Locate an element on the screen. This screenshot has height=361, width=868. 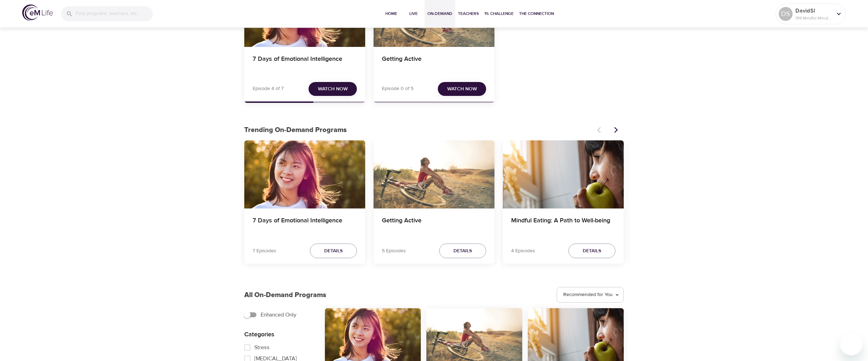
button: 7 Days of Emotional Intelligence is located at coordinates (304, 174).